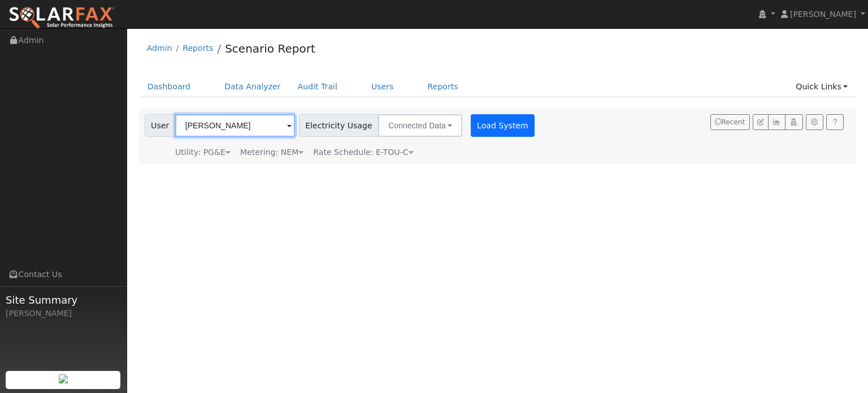 Image resolution: width=868 pixels, height=393 pixels. I want to click on button: Settings, so click(814, 122).